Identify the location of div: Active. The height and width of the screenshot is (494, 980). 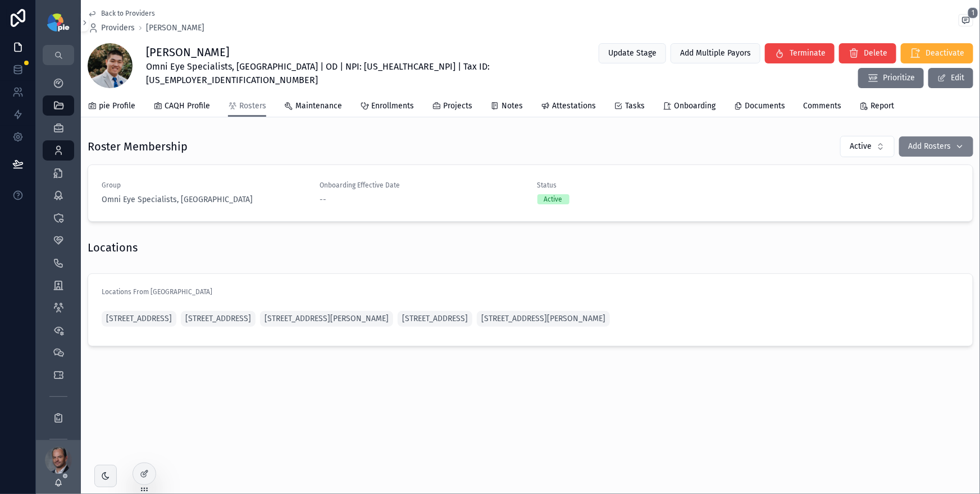
(553, 199).